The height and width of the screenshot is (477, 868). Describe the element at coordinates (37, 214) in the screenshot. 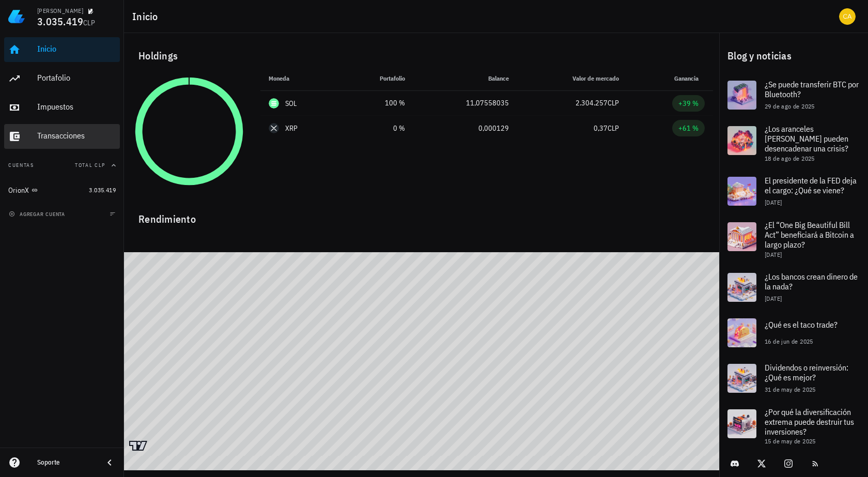

I see `span: agregar cuenta` at that location.